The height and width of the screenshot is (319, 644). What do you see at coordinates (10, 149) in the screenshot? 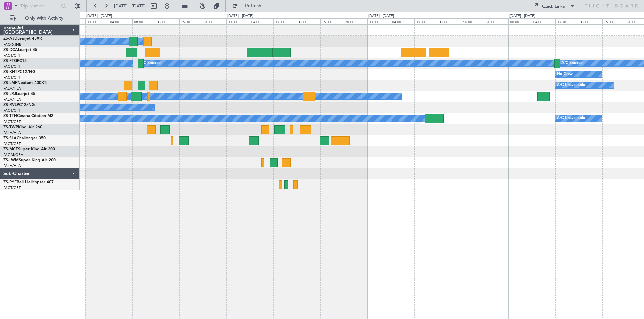
I see `span: ZS-MCE` at bounding box center [10, 149].